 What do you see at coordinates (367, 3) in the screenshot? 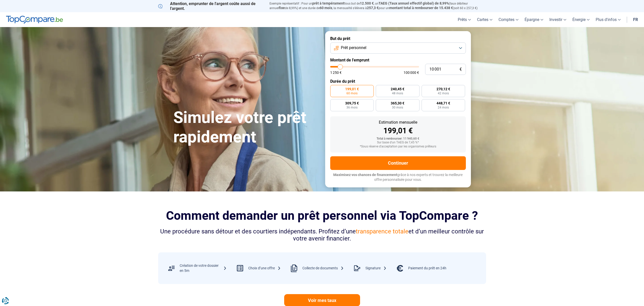
I see `span: 12.500 €` at bounding box center [367, 3].